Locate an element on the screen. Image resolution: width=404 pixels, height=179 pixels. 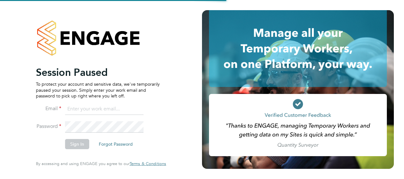
label: Password is located at coordinates (49, 126).